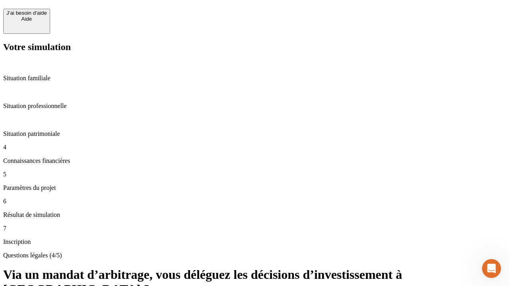 This screenshot has width=509, height=286. Describe the element at coordinates (254, 242) in the screenshot. I see `p: Inscription` at that location.